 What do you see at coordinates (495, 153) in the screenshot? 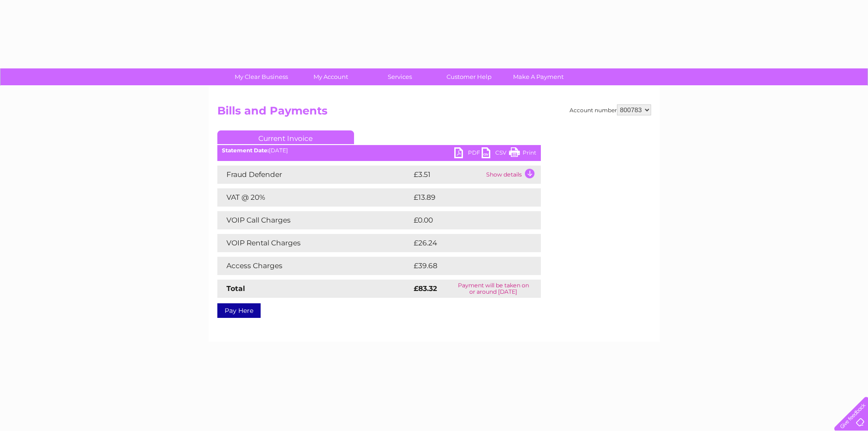
I see `a: CSV` at bounding box center [495, 153].